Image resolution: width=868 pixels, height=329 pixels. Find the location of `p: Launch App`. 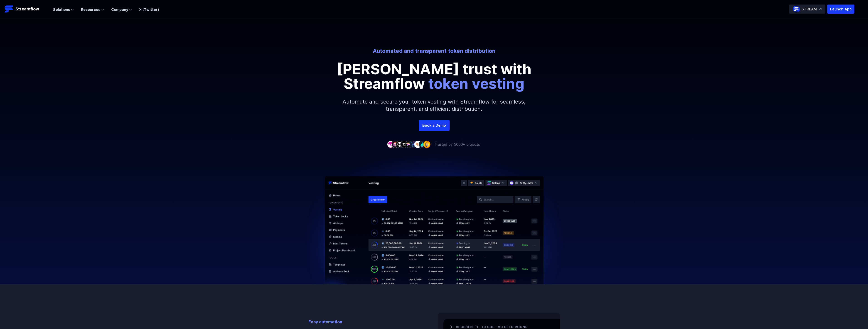

p: Launch App is located at coordinates (841, 9).